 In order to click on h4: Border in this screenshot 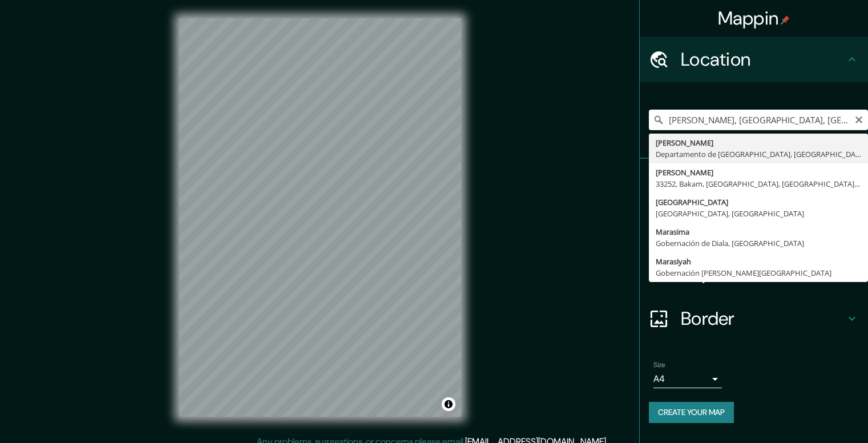, I will do `click(763, 319)`.